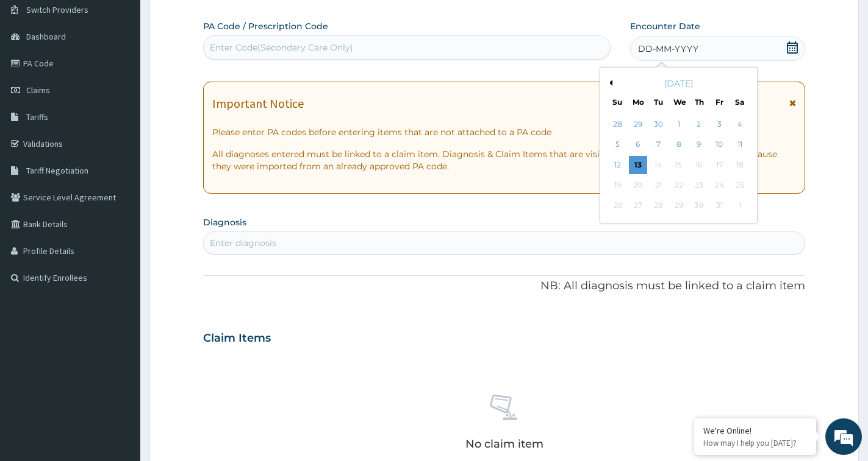 Image resolution: width=868 pixels, height=461 pixels. Describe the element at coordinates (678, 206) in the screenshot. I see `div: Not available Wednesday, October 29th, 2025` at that location.